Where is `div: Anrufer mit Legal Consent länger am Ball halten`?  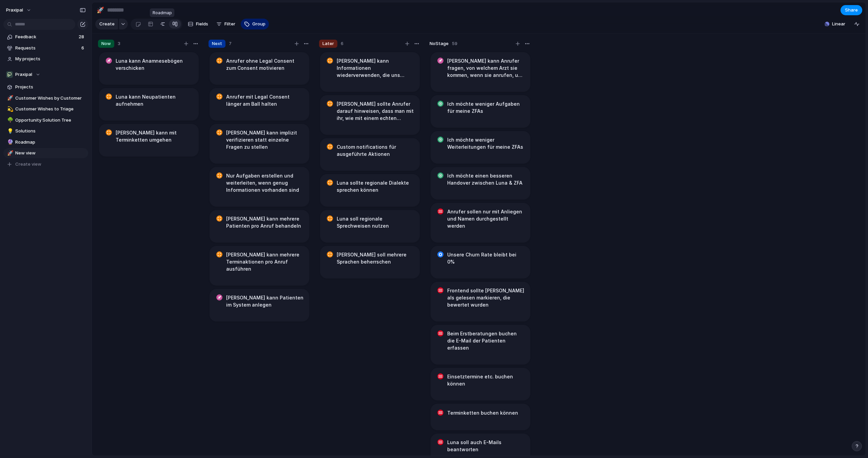 div: Anrufer mit Legal Consent länger am Ball halten is located at coordinates (260, 104).